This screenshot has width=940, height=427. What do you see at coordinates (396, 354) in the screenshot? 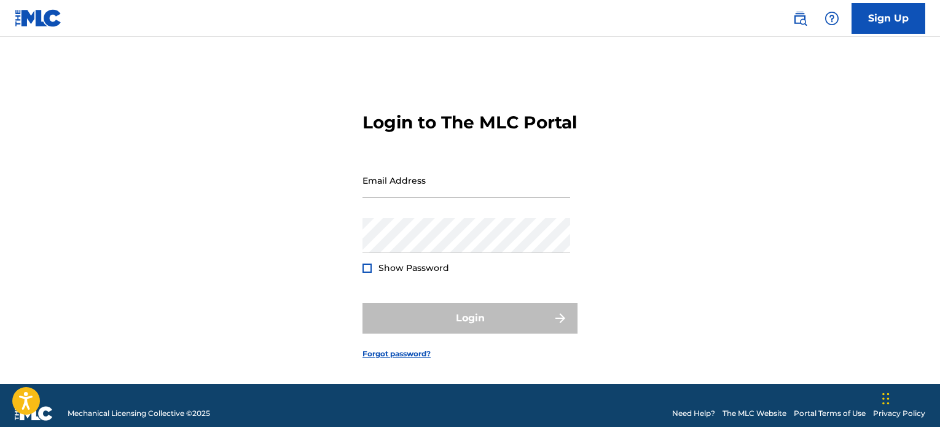
I see `a: Forgot password?` at bounding box center [396, 354].